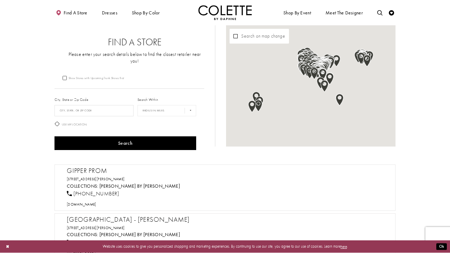 Image resolution: width=450 pixels, height=253 pixels. What do you see at coordinates (148, 99) in the screenshot?
I see `label: Search Within` at bounding box center [148, 99].